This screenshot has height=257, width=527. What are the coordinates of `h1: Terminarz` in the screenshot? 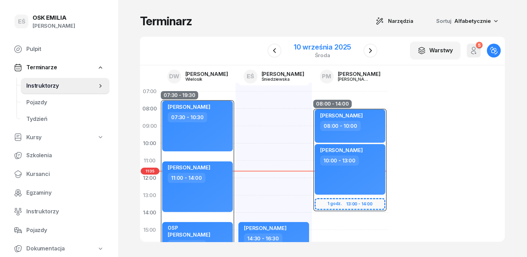 It's located at (166, 21).